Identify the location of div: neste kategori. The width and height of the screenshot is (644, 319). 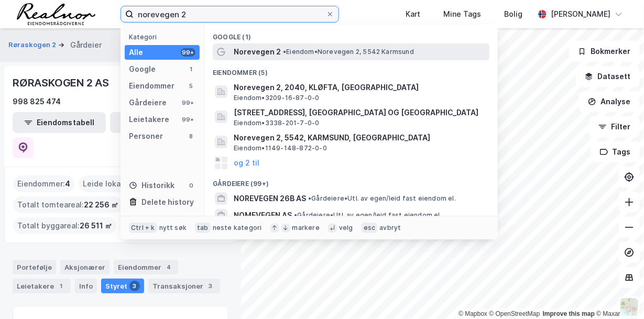
(237, 227).